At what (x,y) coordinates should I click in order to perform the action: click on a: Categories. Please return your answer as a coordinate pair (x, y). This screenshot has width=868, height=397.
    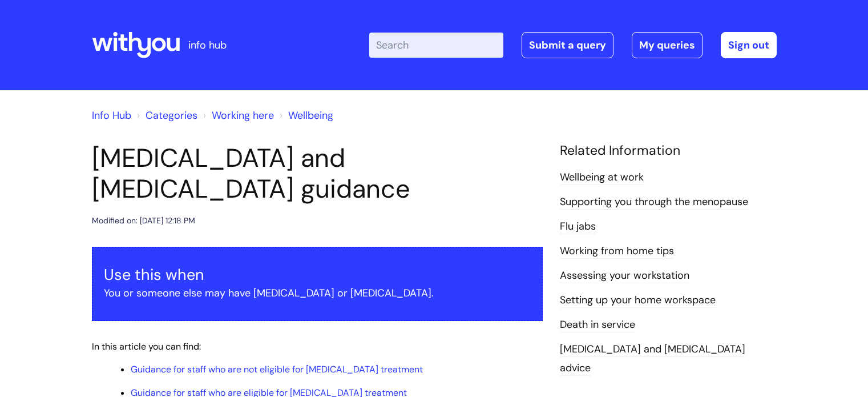
    Looking at the image, I should click on (172, 115).